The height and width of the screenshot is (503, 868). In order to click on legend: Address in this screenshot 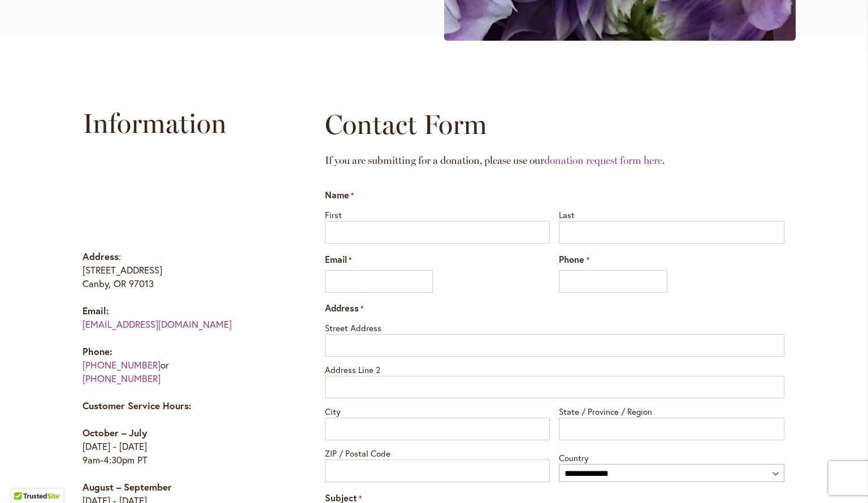, I will do `click(344, 308)`.